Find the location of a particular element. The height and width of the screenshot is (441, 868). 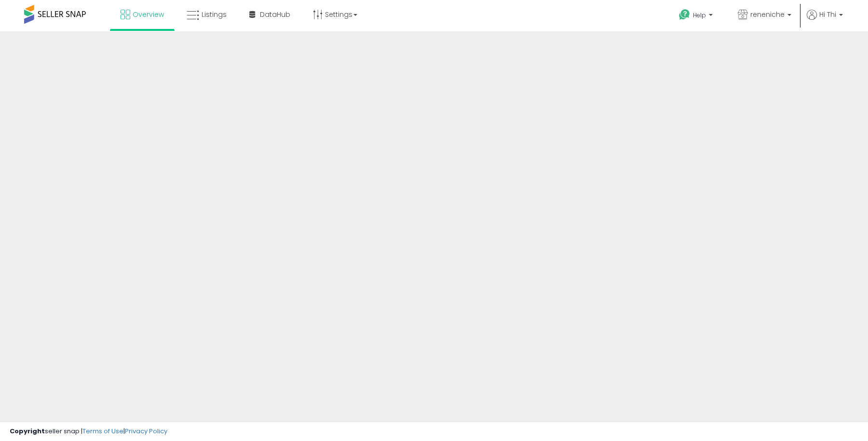

div: seller snap | | is located at coordinates (89, 431).